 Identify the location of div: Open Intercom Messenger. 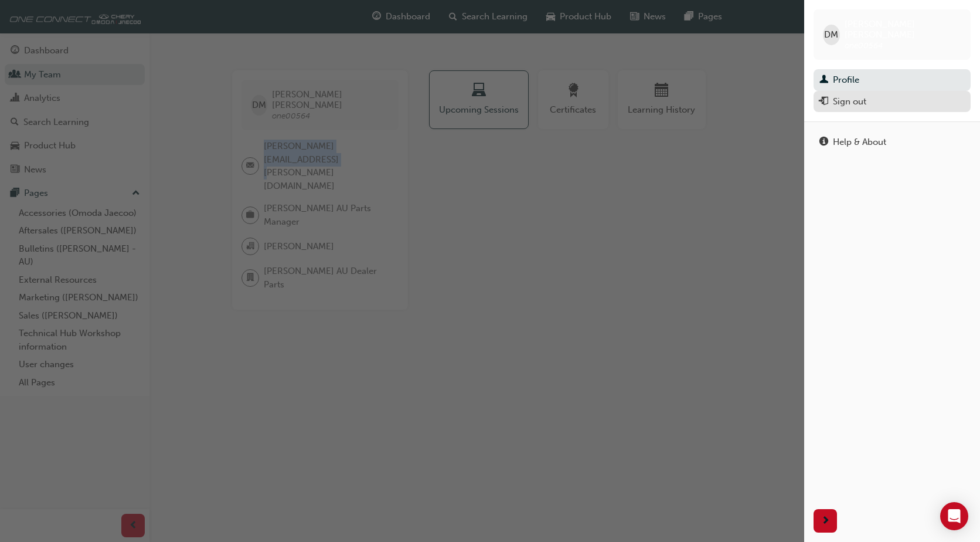
(954, 516).